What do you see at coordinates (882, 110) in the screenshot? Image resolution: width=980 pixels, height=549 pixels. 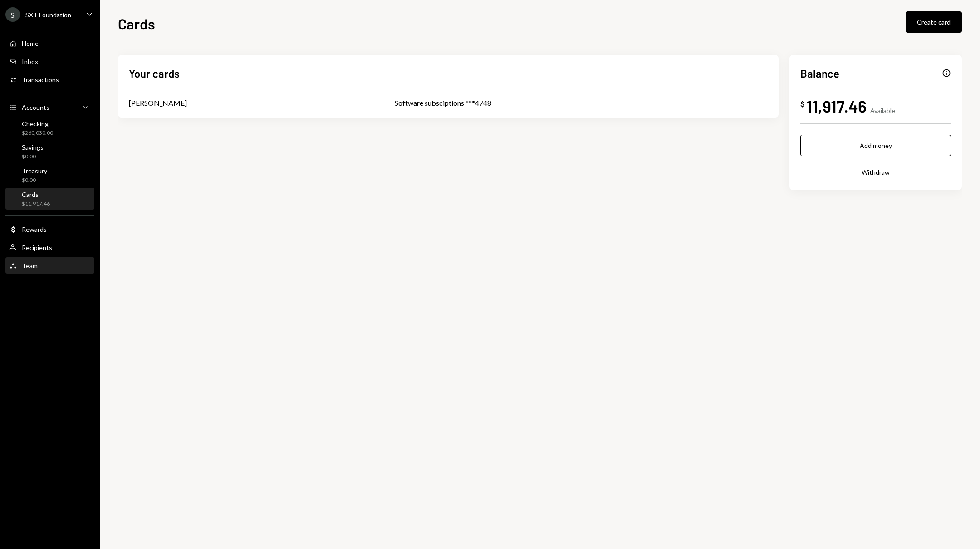 I see `div: Available` at bounding box center [882, 110].